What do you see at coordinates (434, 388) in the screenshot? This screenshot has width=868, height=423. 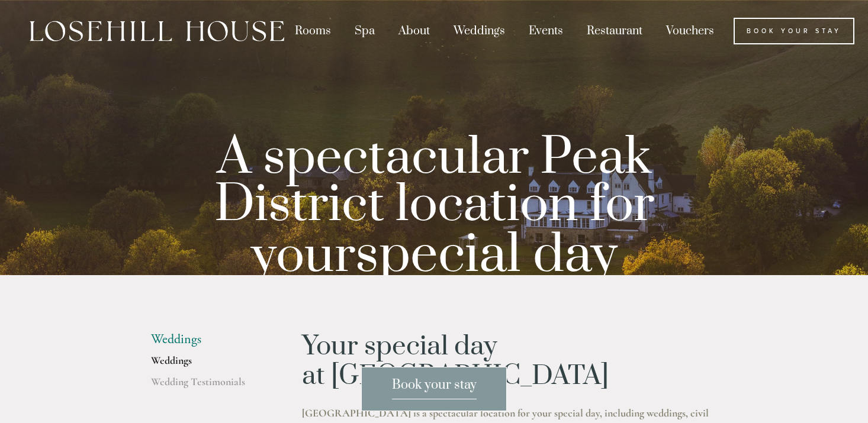 I see `a: Book your stay` at bounding box center [434, 388].